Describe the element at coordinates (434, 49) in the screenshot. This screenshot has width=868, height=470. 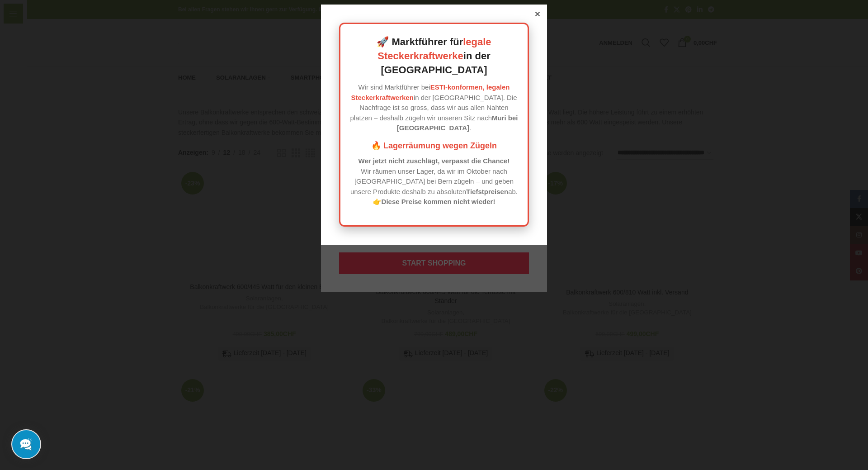
I see `a: legale Steckerkraftwerke` at that location.